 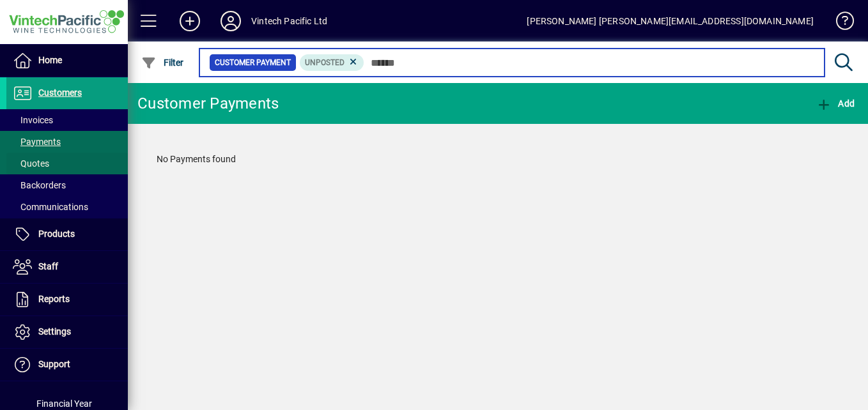 What do you see at coordinates (67, 365) in the screenshot?
I see `a: Support` at bounding box center [67, 365].